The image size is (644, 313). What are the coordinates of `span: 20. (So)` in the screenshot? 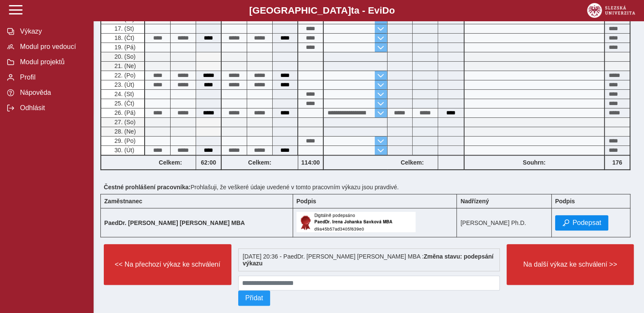 It's located at (124, 56).